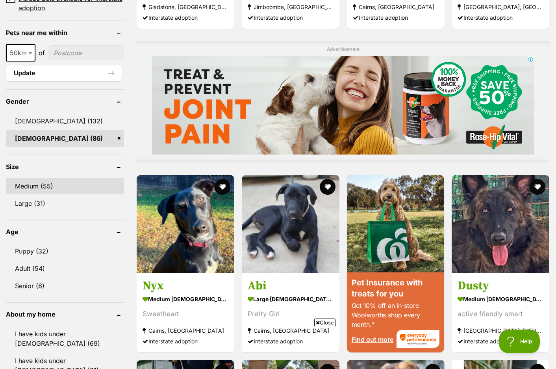 The image size is (556, 369). What do you see at coordinates (65, 251) in the screenshot?
I see `a: Puppy (32)` at bounding box center [65, 251].